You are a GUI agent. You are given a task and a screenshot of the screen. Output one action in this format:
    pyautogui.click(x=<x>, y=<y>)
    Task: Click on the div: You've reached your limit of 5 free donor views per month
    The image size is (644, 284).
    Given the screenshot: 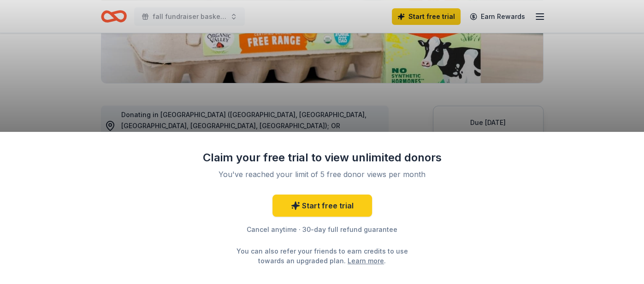 What is the action you would take?
    pyautogui.click(x=322, y=174)
    